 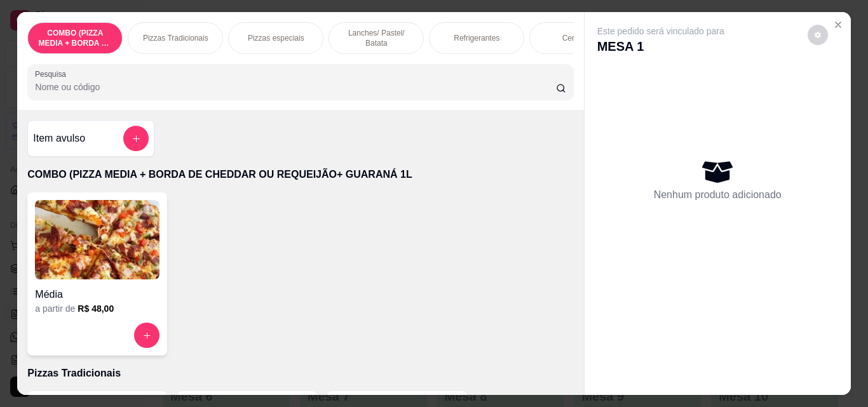 I want to click on p: MESA 1, so click(x=661, y=47).